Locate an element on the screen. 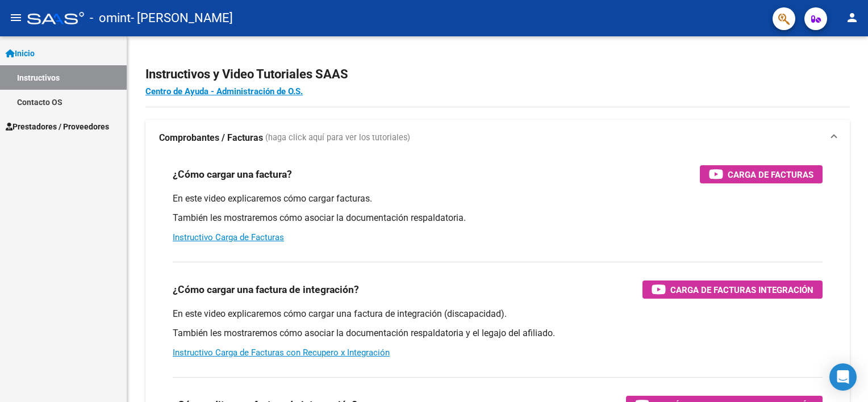 The height and width of the screenshot is (402, 868). h3: ¿Cómo cargar una factura? is located at coordinates (232, 175).